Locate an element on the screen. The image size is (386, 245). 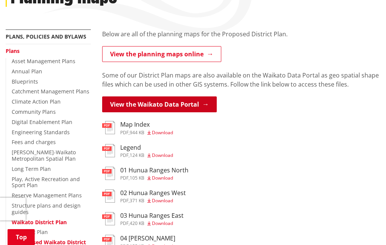
span: 105 KB is located at coordinates (137, 177).